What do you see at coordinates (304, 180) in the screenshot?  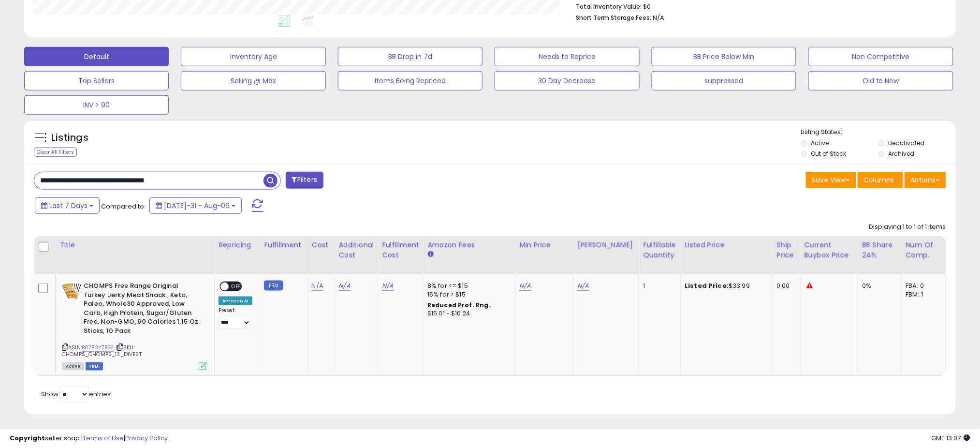 I see `button: Filters` at bounding box center [304, 180].